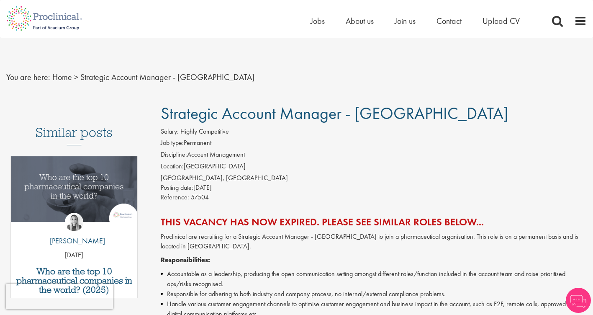 The height and width of the screenshot is (315, 593). What do you see at coordinates (185, 259) in the screenshot?
I see `strong: Responsibilities:` at bounding box center [185, 259].